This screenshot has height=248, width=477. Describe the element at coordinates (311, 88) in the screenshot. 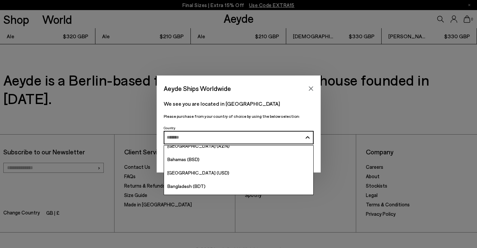

I see `button: Close` at that location.